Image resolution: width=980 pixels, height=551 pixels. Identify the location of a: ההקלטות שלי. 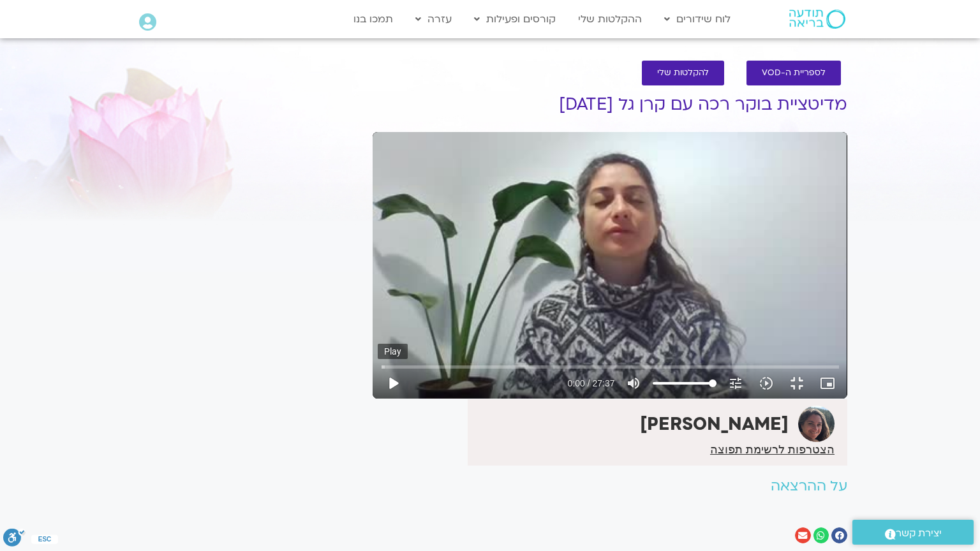
(610, 19).